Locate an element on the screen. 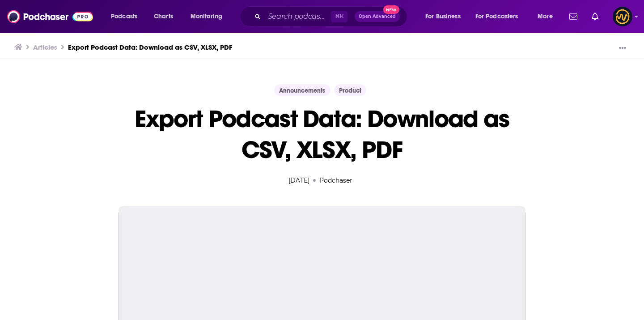  span: New is located at coordinates (391, 9).